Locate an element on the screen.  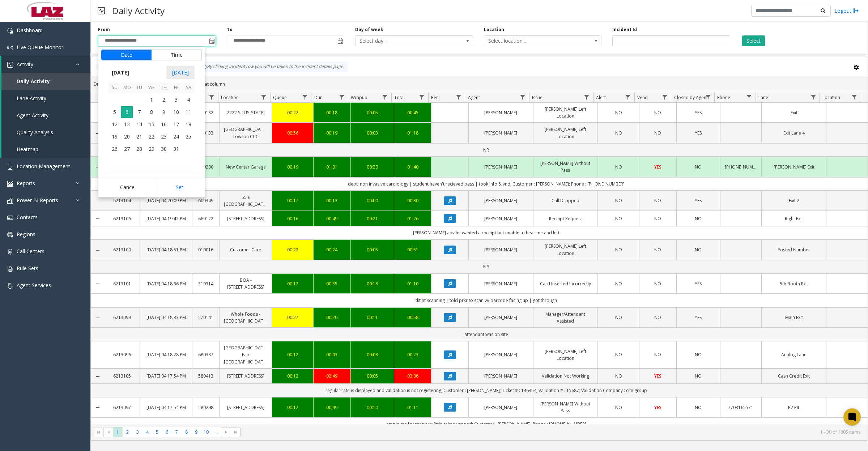
span: 17 is located at coordinates (176, 124).